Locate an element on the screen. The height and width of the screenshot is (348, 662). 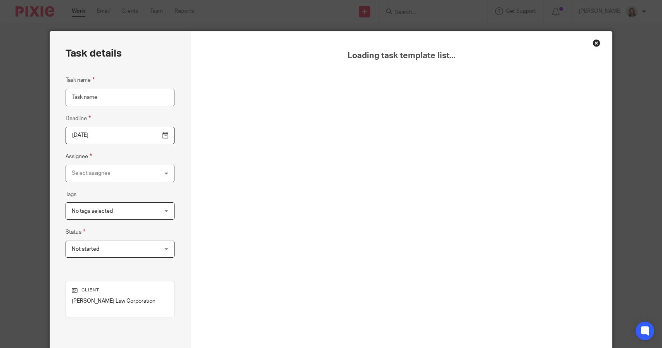
span: Not started is located at coordinates (85, 249).